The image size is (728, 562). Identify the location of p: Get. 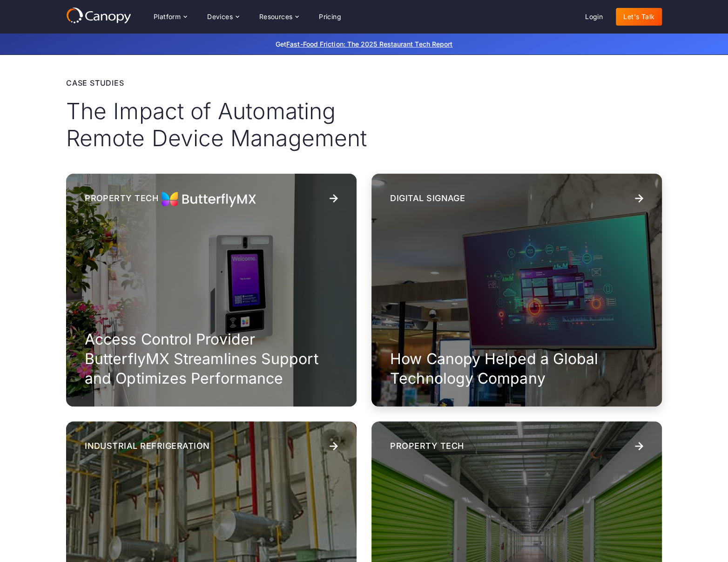
(364, 44).